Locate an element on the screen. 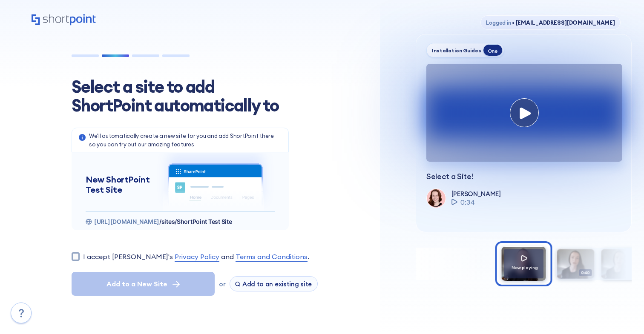  span: /sites/ShortPoint Test Site is located at coordinates (196, 221).